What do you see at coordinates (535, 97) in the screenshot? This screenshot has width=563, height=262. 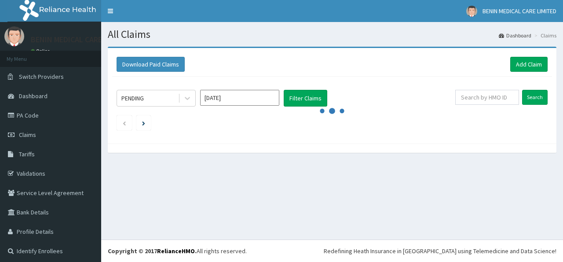 I see `input: Search` at bounding box center [535, 97].